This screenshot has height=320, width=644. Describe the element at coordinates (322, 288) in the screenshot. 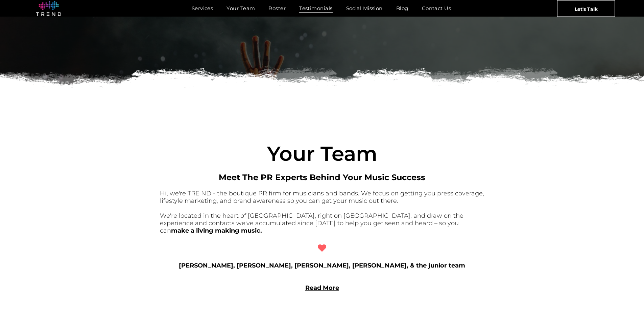

I see `a: Read More` at that location.